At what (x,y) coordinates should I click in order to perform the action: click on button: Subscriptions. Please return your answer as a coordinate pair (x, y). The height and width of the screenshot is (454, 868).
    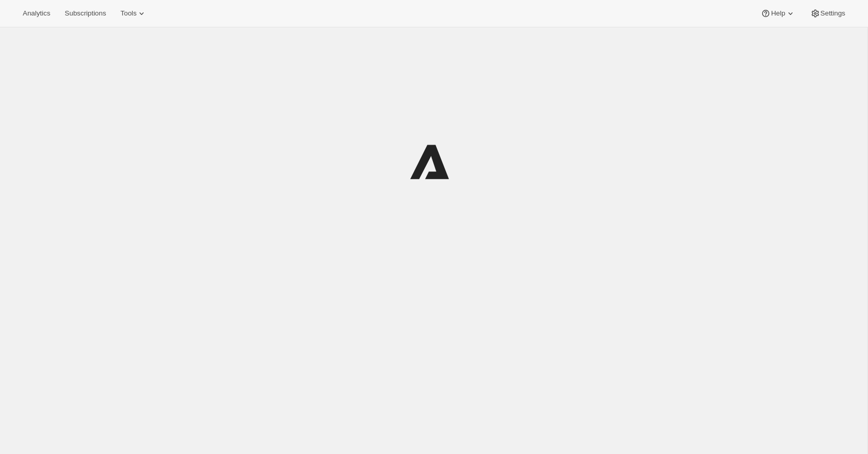
    Looking at the image, I should click on (85, 13).